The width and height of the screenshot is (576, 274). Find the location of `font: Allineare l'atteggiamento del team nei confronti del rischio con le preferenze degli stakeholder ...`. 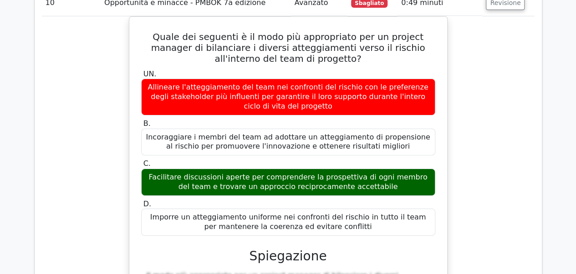

font: Allineare l'atteggiamento del team nei confronti del rischio con le preferenze degli stakeholder ... is located at coordinates (288, 96).